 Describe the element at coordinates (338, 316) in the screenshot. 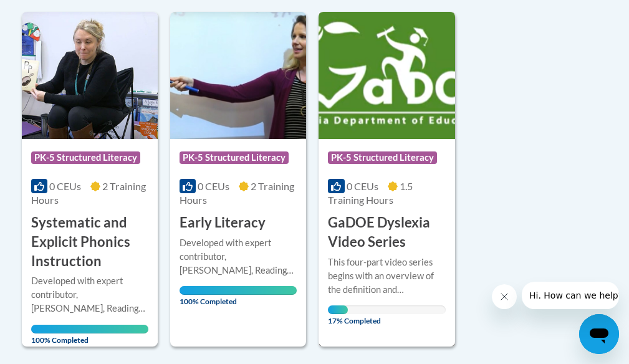

I see `span: 17% Completed` at that location.